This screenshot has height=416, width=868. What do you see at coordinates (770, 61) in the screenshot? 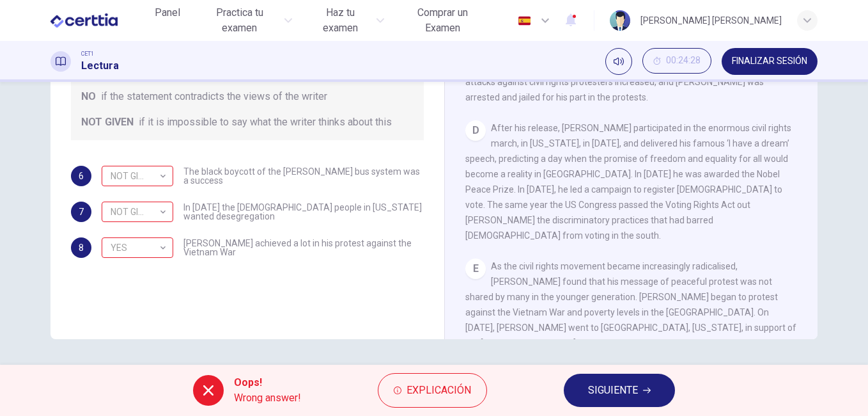
I see `span: FINALIZAR SESIÓN` at bounding box center [770, 61].